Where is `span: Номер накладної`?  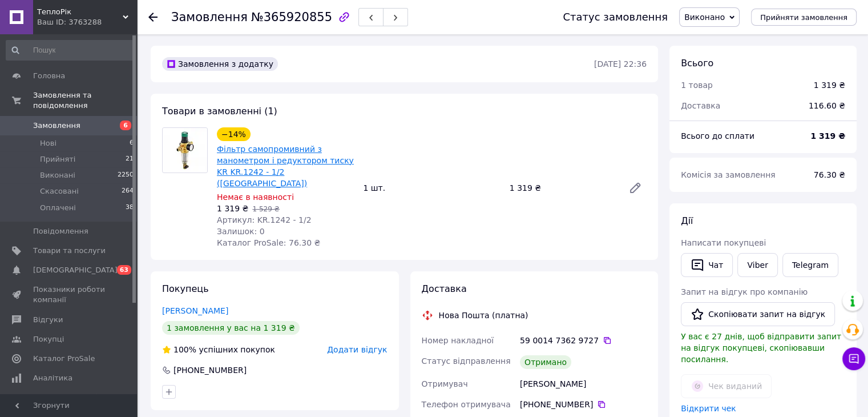 span: Номер накладної is located at coordinates (458, 340).